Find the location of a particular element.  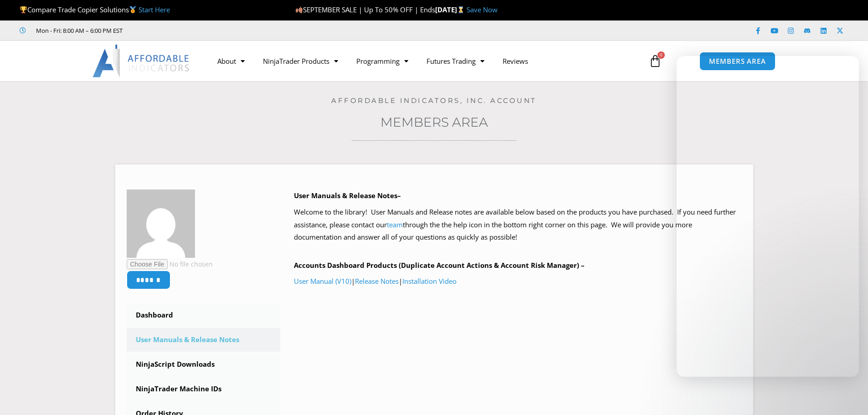

a: Members Area is located at coordinates (434, 122).